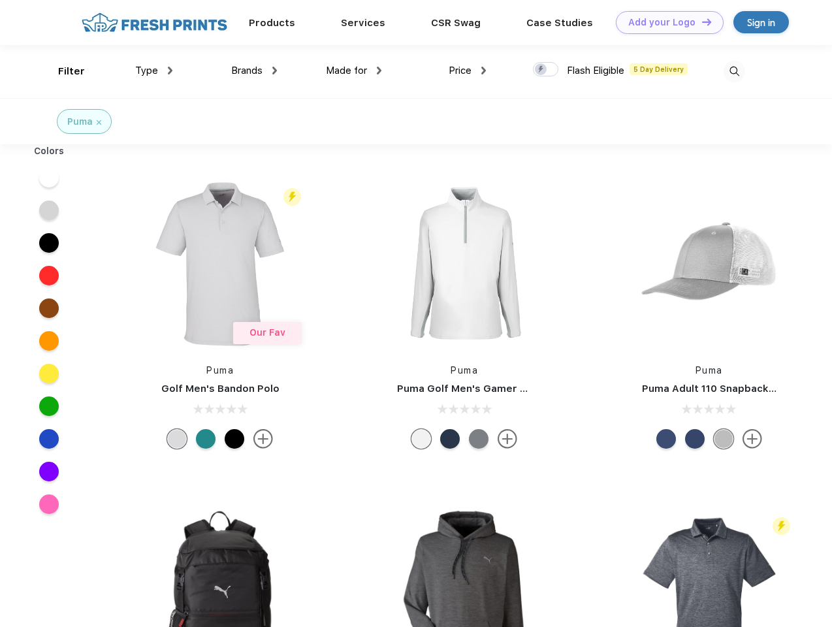 Image resolution: width=832 pixels, height=627 pixels. Describe the element at coordinates (695, 439) in the screenshot. I see `div: Peacoat with Qut Shd` at that location.